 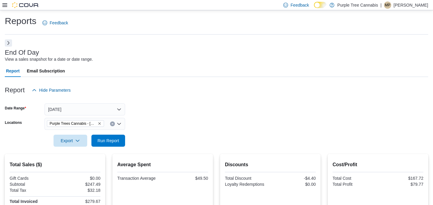 I want to click on h1: Reports, so click(x=20, y=21).